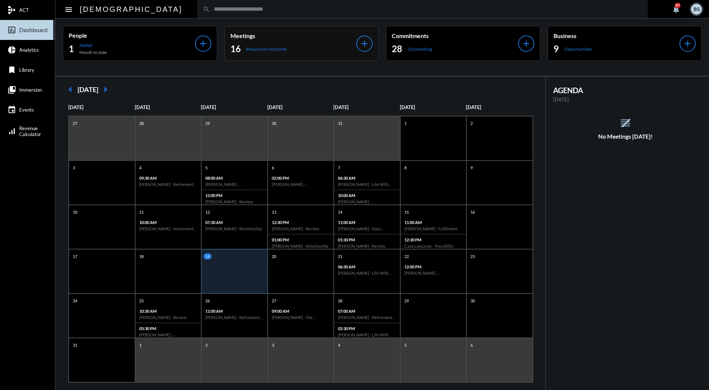 The width and height of the screenshot is (709, 390). Describe the element at coordinates (206, 9) in the screenshot. I see `mat-icon: search` at that location.